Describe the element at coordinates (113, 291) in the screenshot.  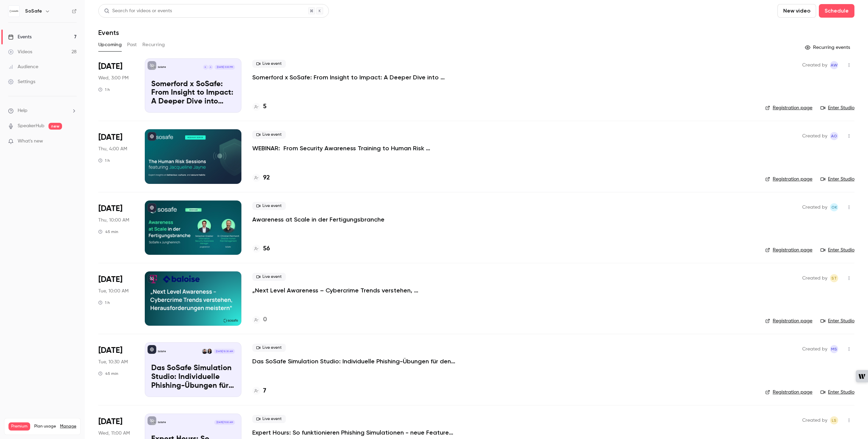
I see `span: Tue, 10:00 AM` at that location.